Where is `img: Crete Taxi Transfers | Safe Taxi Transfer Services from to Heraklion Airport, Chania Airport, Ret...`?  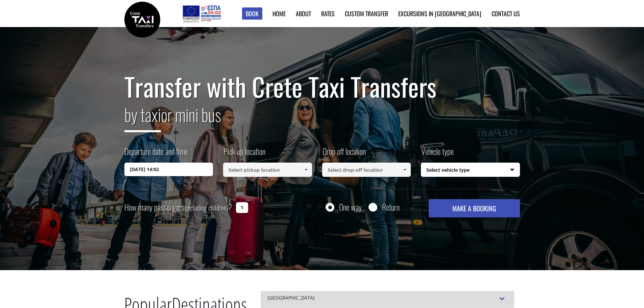
img: Crete Taxi Transfers | Safe Taxi Transfer Services from to Heraklion Airport, Chania Airport, Ret... is located at coordinates (143, 19).